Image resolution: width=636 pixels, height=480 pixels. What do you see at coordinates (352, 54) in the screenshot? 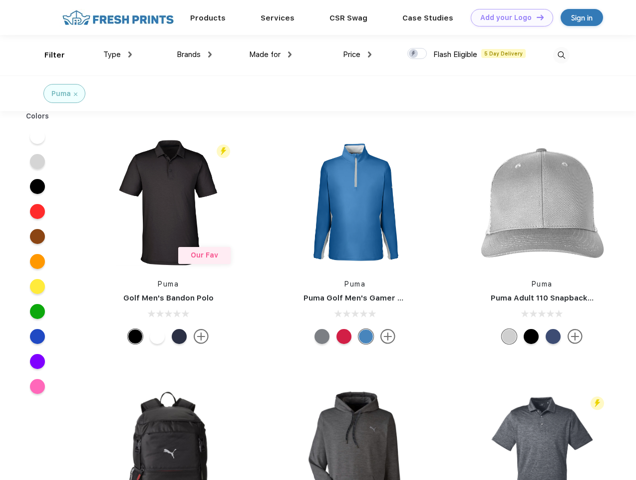
I see `span: Price` at bounding box center [352, 54].